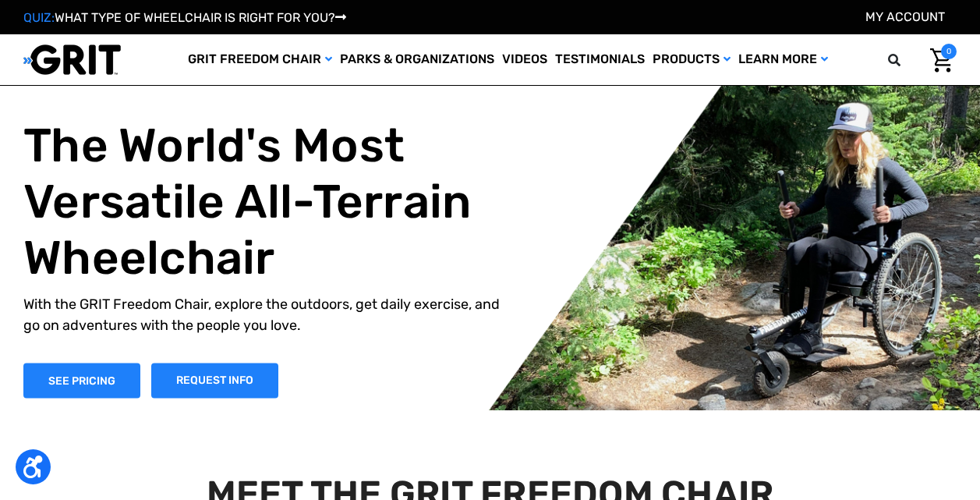 The width and height of the screenshot is (980, 500). Describe the element at coordinates (185, 17) in the screenshot. I see `a: QUIZ:WHAT TYPE OF WHEELCHAIR IS RIGHT FOR YOU?` at that location.